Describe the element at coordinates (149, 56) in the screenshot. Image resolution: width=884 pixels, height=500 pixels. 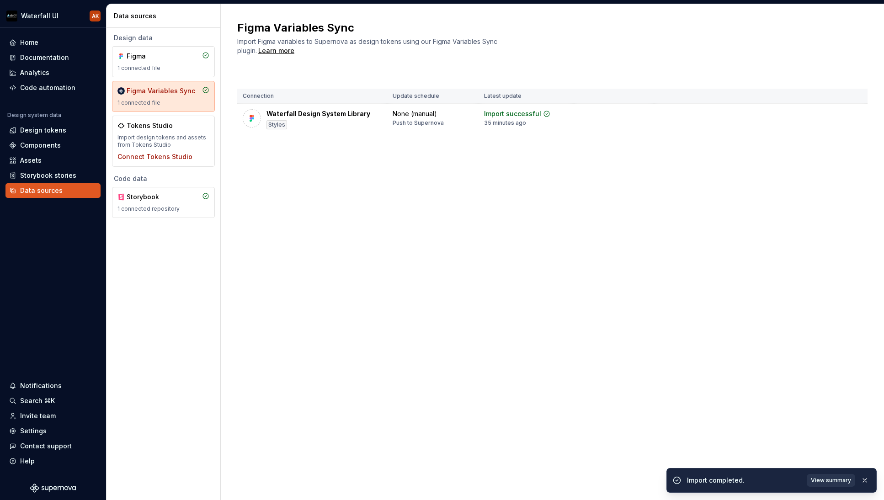
I see `div: Figma` at that location.